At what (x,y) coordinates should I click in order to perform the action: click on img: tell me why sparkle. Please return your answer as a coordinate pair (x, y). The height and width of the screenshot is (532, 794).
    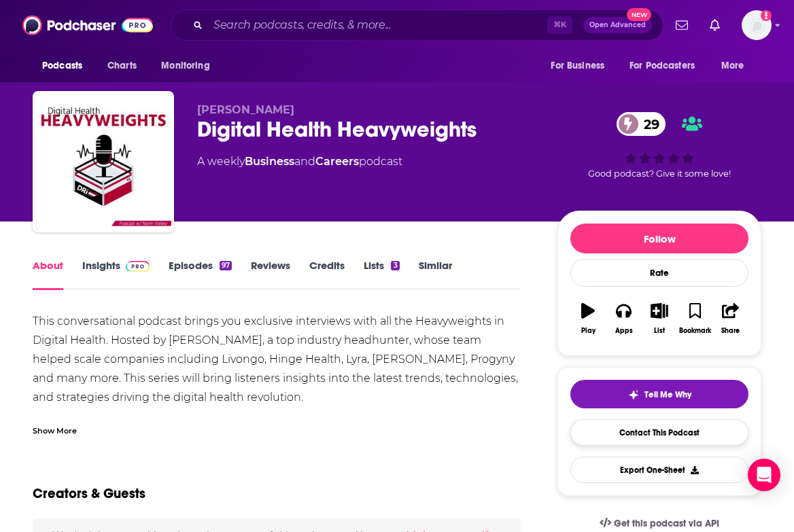
    Looking at the image, I should click on (634, 395).